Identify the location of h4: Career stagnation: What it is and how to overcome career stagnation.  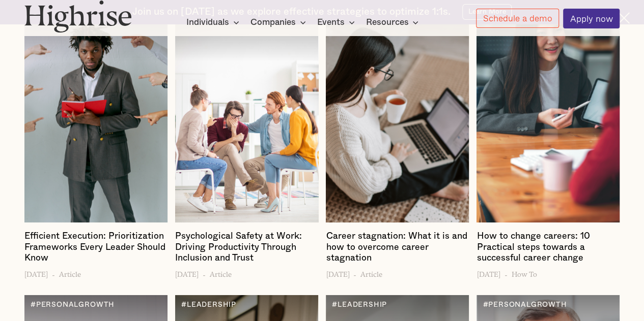
(397, 247).